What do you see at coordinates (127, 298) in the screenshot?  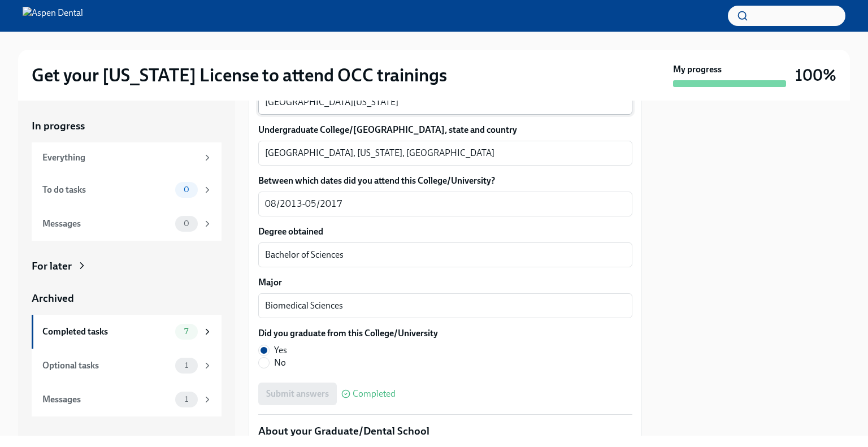 I see `div: Archived` at bounding box center [127, 298].